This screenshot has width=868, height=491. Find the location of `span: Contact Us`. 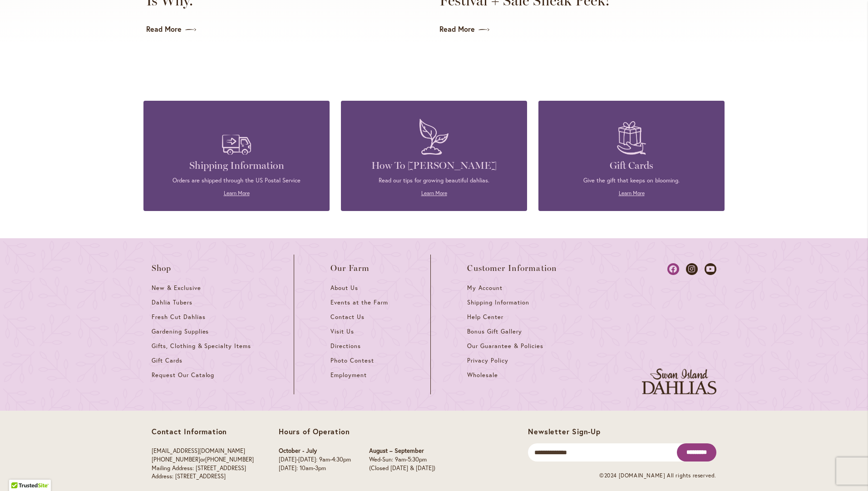

span: Contact Us is located at coordinates (347, 317).